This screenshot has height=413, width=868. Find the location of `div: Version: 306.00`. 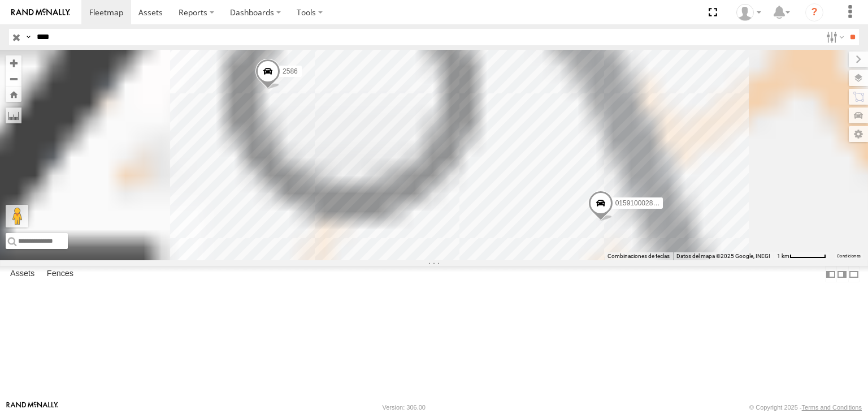

div: Version: 306.00 is located at coordinates (404, 407).